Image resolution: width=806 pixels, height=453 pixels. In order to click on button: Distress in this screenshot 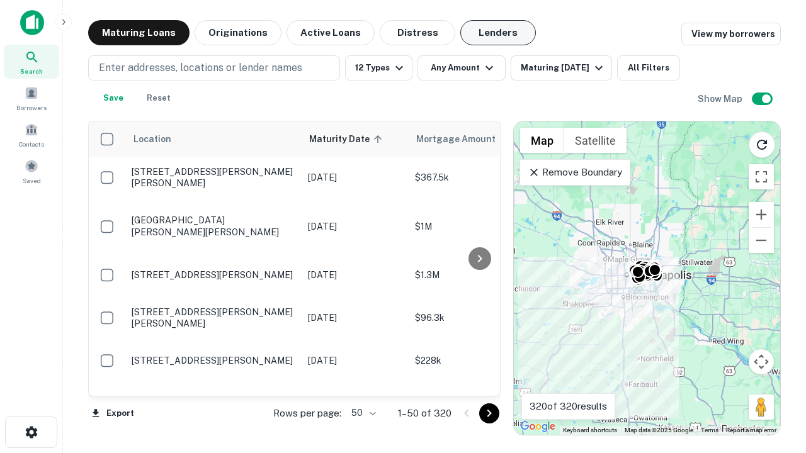, I will do `click(417, 33)`.